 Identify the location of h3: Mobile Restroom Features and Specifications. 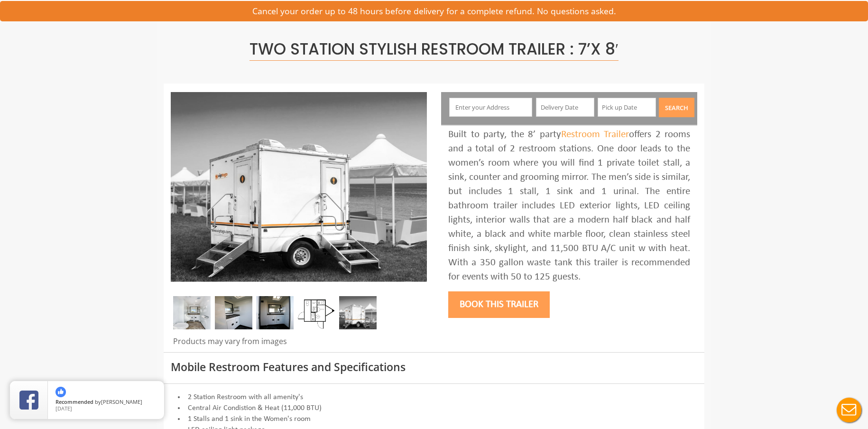
(434, 367).